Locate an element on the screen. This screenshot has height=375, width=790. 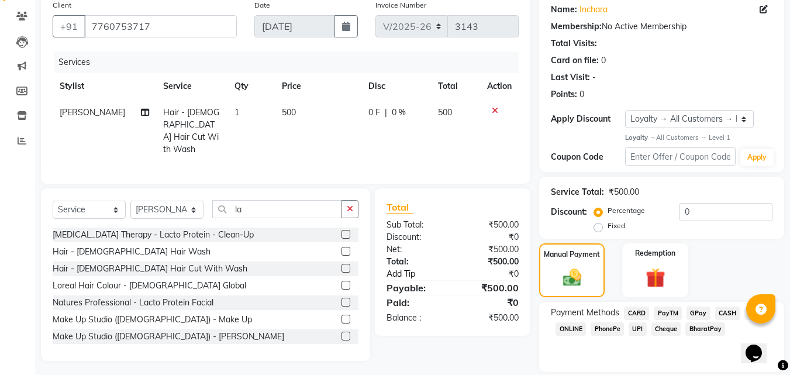
th: Total is located at coordinates (455, 86).